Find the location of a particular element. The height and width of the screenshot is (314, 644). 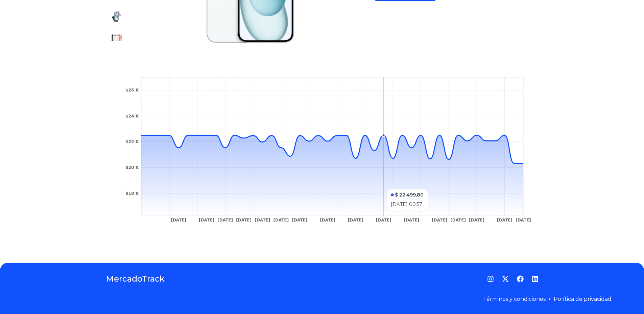

a: Instagram is located at coordinates (490, 279).